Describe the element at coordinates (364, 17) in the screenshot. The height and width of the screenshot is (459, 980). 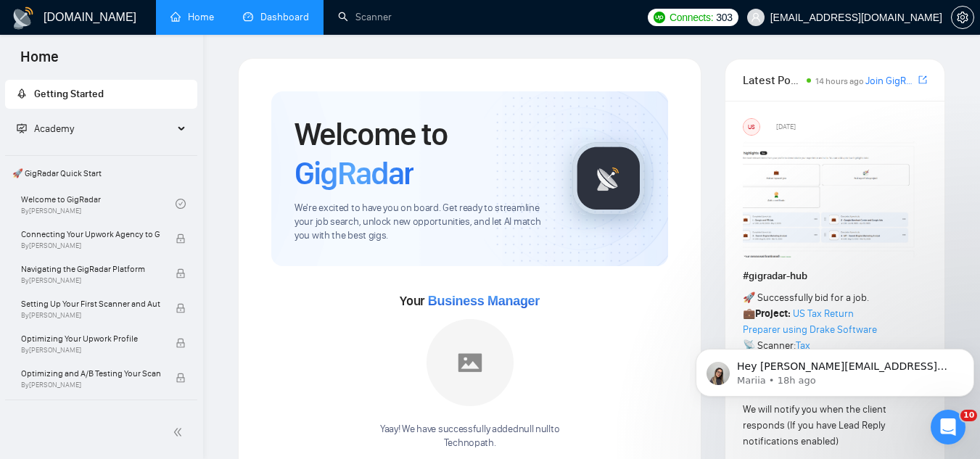
I see `a: searchScanner` at that location.